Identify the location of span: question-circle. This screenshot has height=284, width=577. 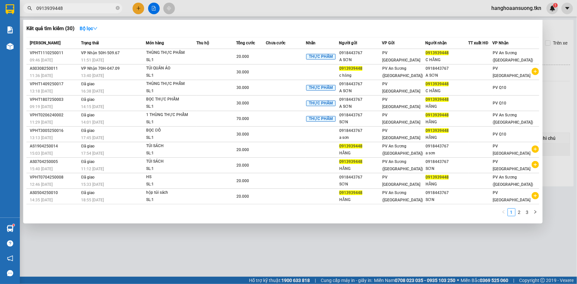
(10, 243).